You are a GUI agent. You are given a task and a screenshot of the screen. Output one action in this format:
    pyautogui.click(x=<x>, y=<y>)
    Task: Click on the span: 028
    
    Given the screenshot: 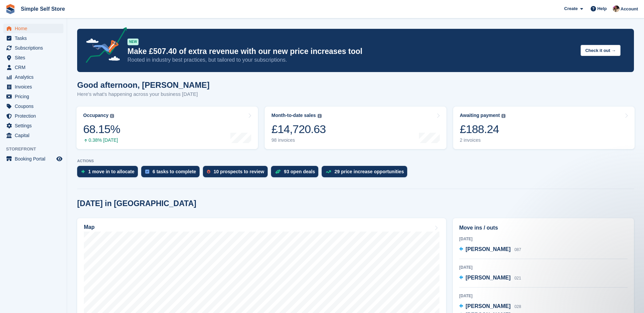 What is the action you would take?
    pyautogui.click(x=518, y=307)
    